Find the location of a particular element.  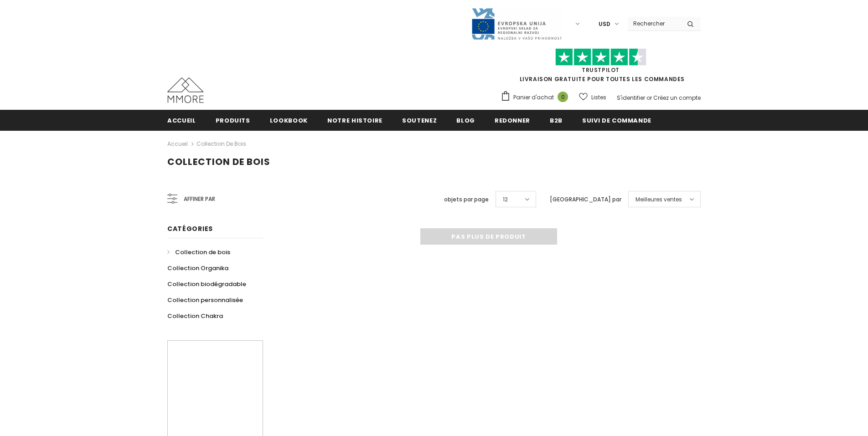

span: Collection personnalisée is located at coordinates (205, 300).